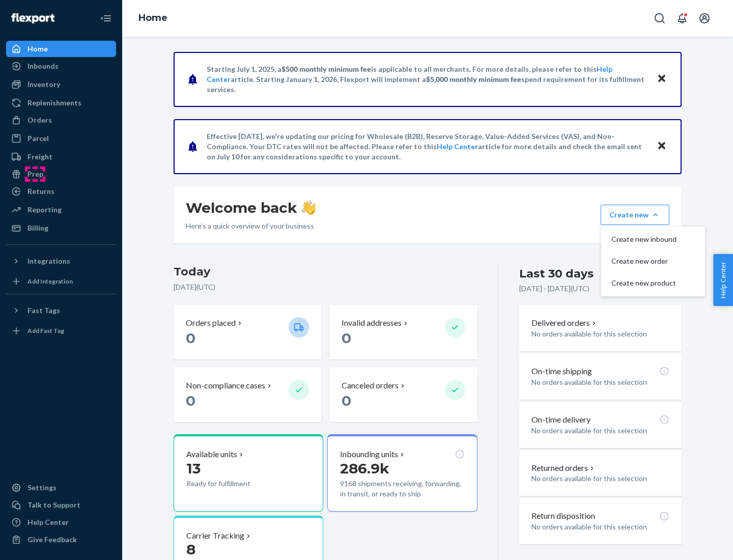  I want to click on a: Inbounds, so click(61, 66).